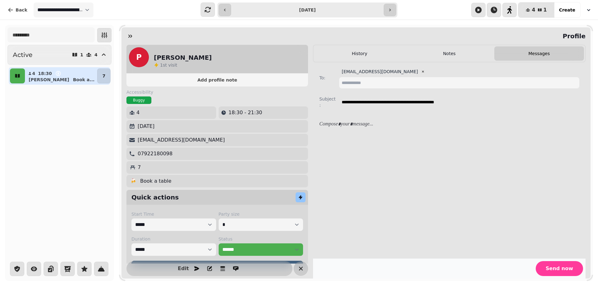 The height and width of the screenshot is (286, 598). Describe the element at coordinates (217, 80) in the screenshot. I see `button: Add profile note` at that location.